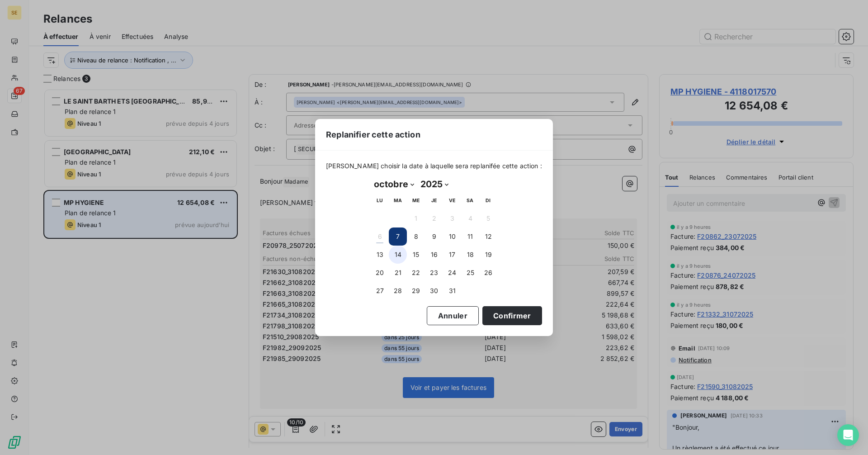 This screenshot has height=455, width=868. What do you see at coordinates (488, 237) in the screenshot?
I see `button: 12` at bounding box center [488, 237].